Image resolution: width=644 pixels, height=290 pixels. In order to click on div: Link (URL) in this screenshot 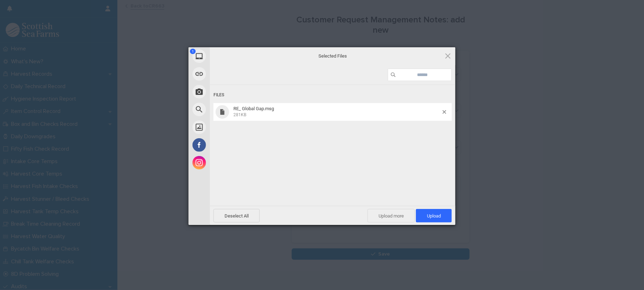, I will do `click(232, 74)`.